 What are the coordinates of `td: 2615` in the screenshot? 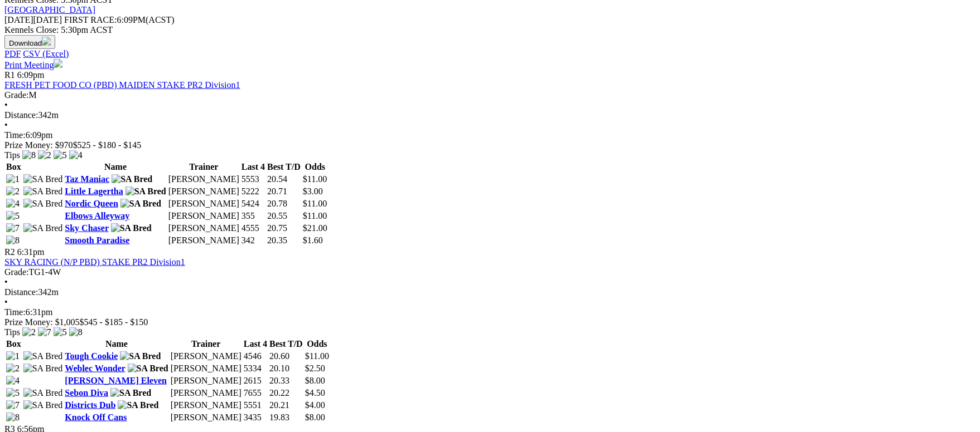 It's located at (255, 381).